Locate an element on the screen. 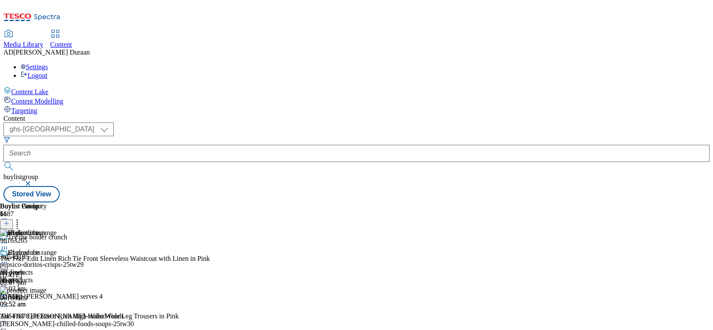 The image size is (713, 330). a: Media Library is located at coordinates (23, 39).